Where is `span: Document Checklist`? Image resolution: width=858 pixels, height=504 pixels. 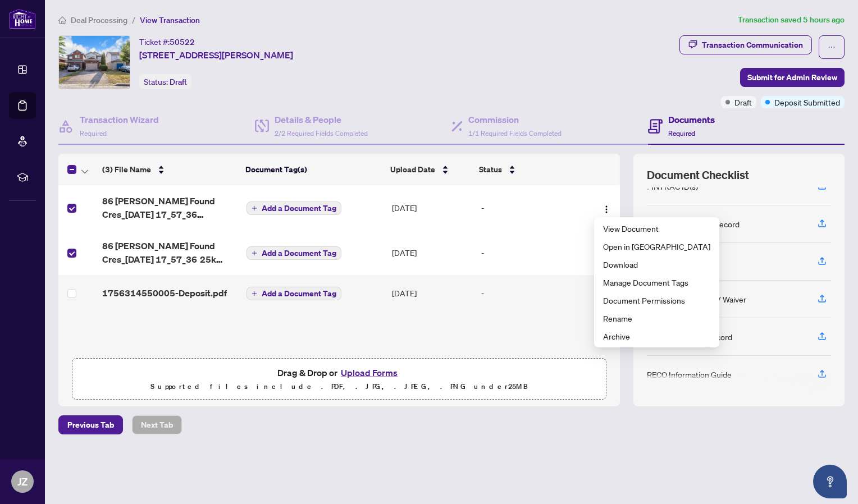
span: Document Checklist is located at coordinates (698, 175).